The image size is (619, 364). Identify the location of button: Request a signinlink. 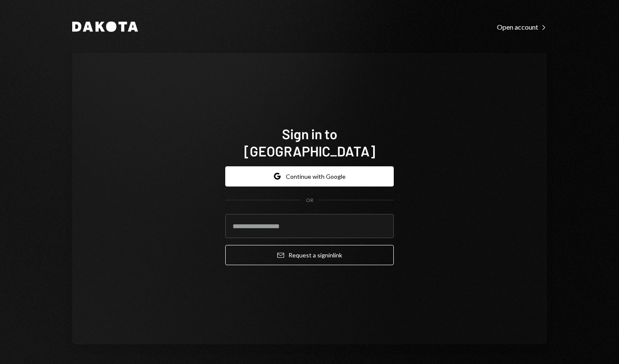
(309, 255).